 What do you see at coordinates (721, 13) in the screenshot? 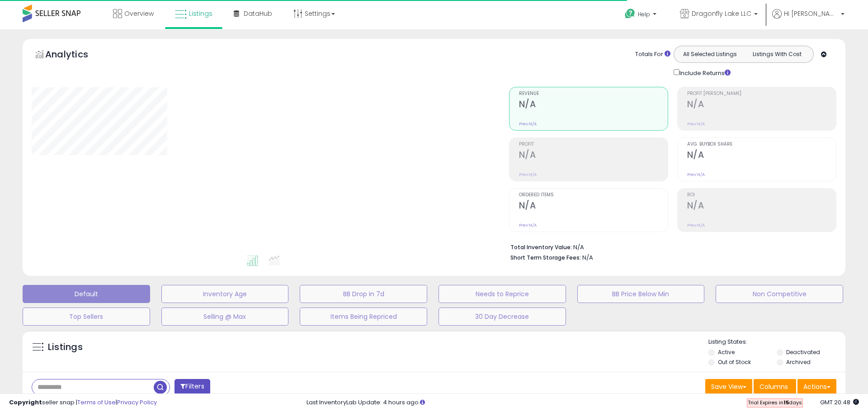
I see `span: Dragonfly Lake LLC` at bounding box center [721, 13].